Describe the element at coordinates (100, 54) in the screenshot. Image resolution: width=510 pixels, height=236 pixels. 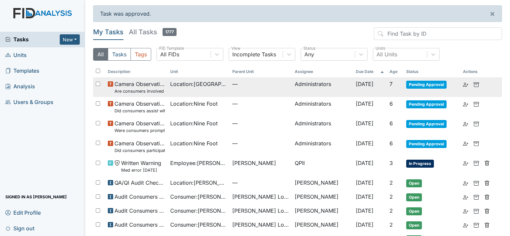
I see `button: All` at that location.